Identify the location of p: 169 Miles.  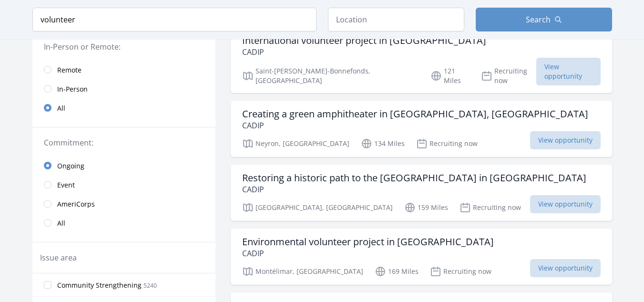
(397, 272).